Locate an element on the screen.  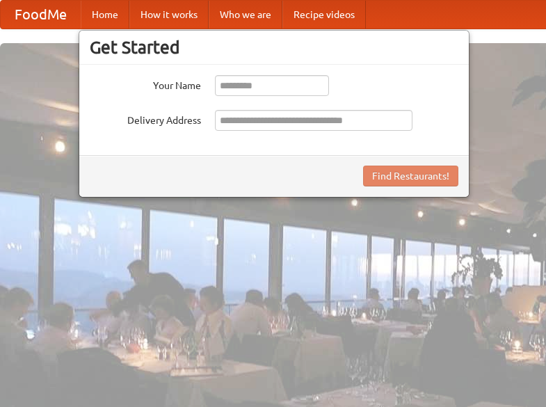
a: How it works is located at coordinates (169, 15).